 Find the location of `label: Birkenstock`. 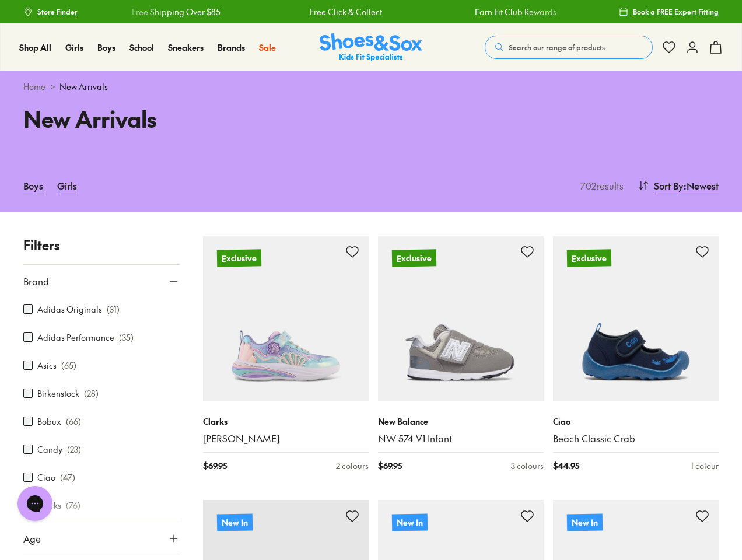

label: Birkenstock is located at coordinates (58, 393).